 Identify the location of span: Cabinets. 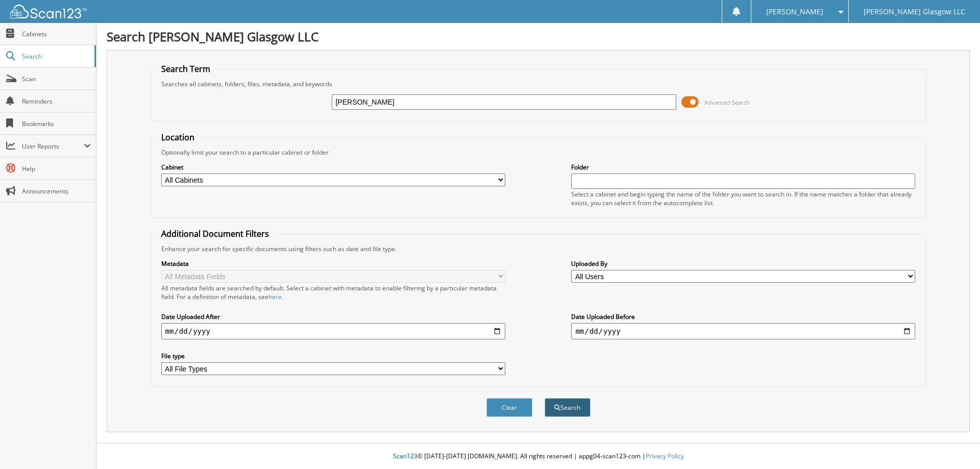
(56, 34).